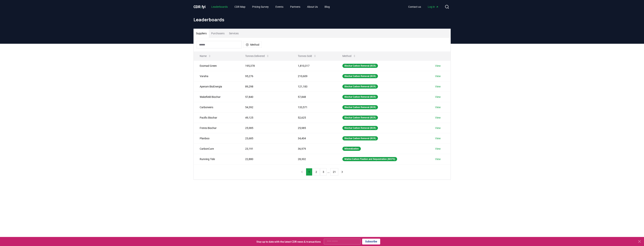  I want to click on h1: Leaderboards, so click(322, 20).